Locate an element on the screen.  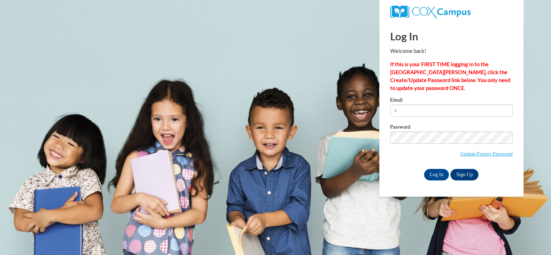
input: Log In is located at coordinates (436, 175).